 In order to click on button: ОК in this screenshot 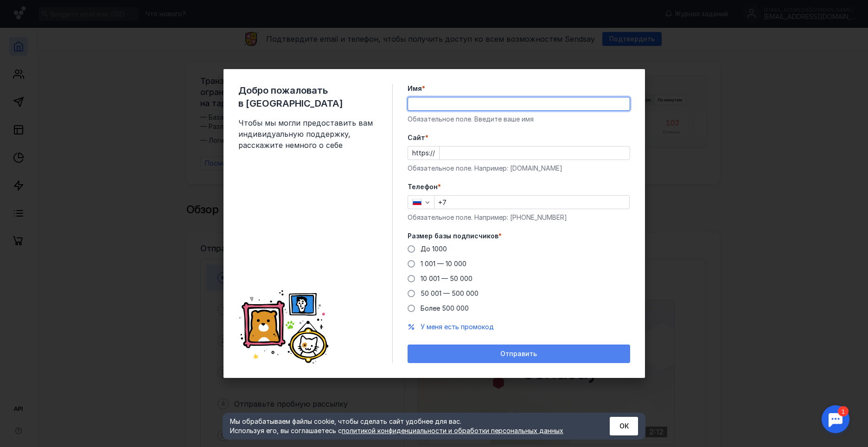, I will do `click(624, 426)`.